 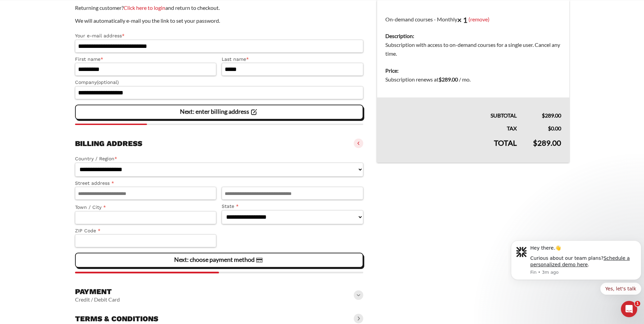 What do you see at coordinates (146, 59) in the screenshot?
I see `label: First name` at bounding box center [146, 59].